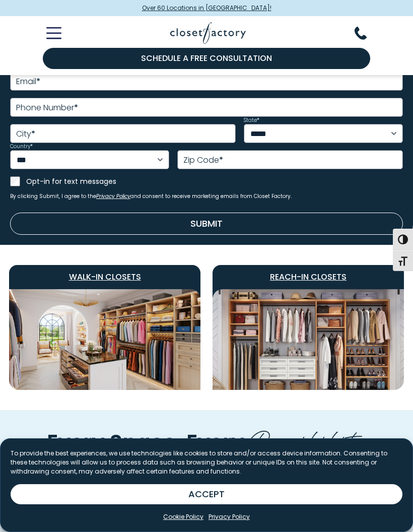 The image size is (413, 532). What do you see at coordinates (206, 196) in the screenshot?
I see `small: By clicking Submit, I agree to the and consent to receive marketing emails from Closet Factory.` at bounding box center [206, 196].